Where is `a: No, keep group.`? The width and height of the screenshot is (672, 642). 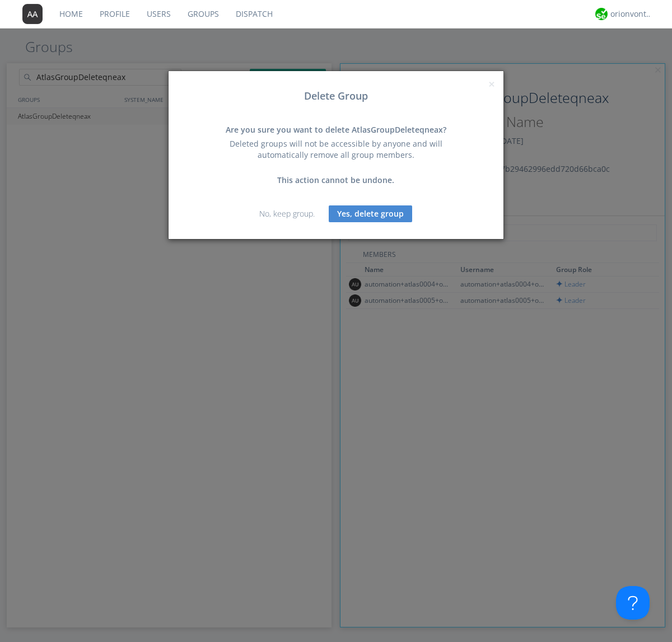 a: No, keep group. is located at coordinates (287, 214).